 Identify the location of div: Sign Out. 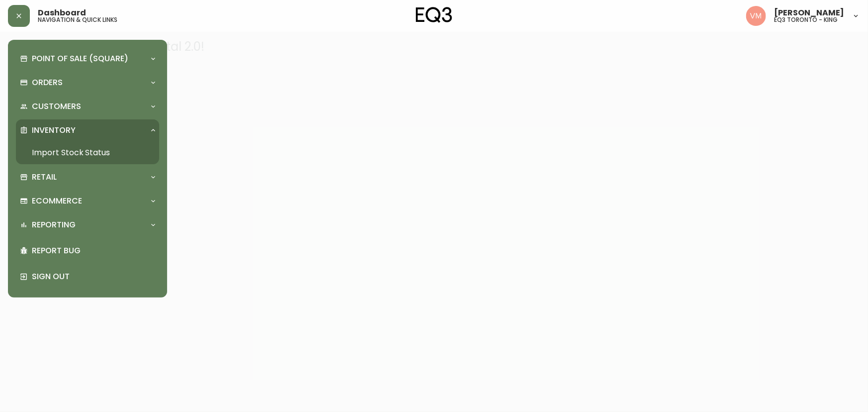
(88, 277).